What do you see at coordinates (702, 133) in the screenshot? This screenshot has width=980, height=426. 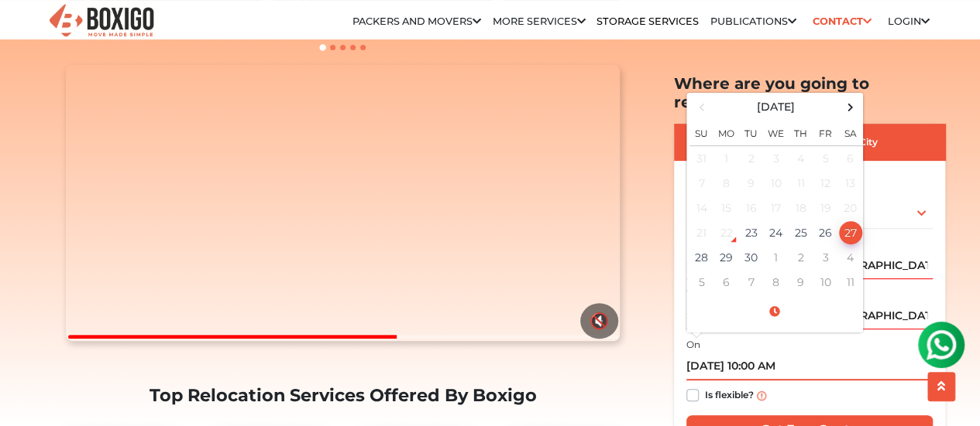 I see `th: Su` at bounding box center [702, 133].